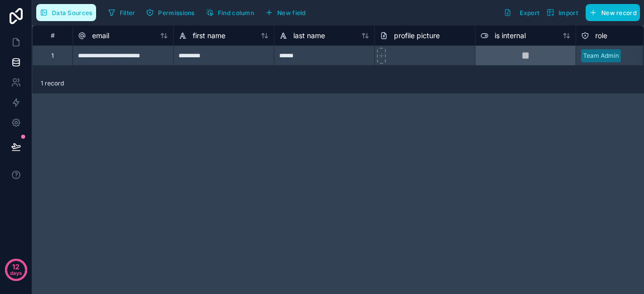 The image size is (644, 294). What do you see at coordinates (611, 13) in the screenshot?
I see `a: New record` at bounding box center [611, 13].